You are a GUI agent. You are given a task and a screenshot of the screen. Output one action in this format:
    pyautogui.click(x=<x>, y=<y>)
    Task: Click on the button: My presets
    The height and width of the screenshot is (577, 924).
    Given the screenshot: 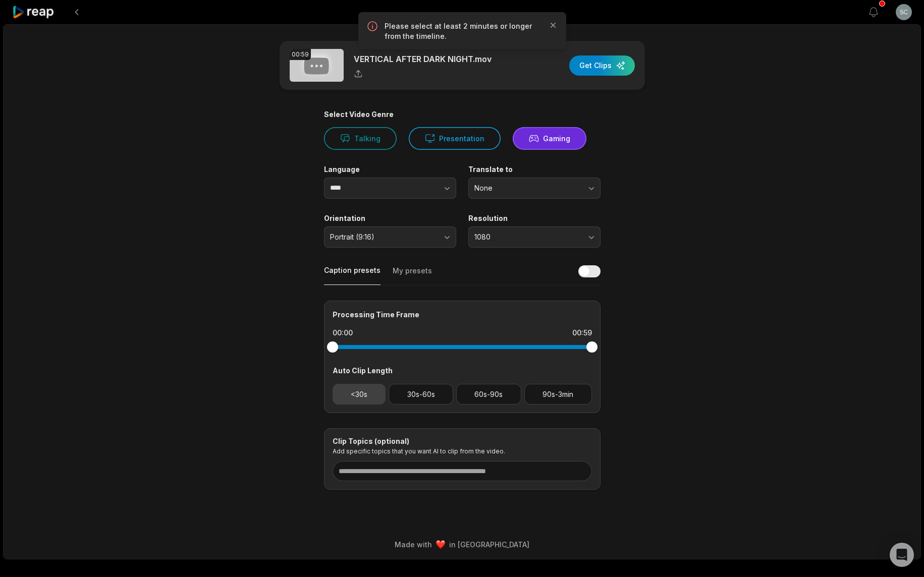 What is the action you would take?
    pyautogui.click(x=413, y=276)
    